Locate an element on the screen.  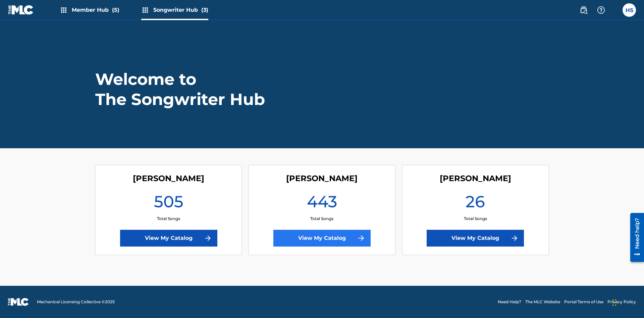
div: User Menu is located at coordinates (629, 10).